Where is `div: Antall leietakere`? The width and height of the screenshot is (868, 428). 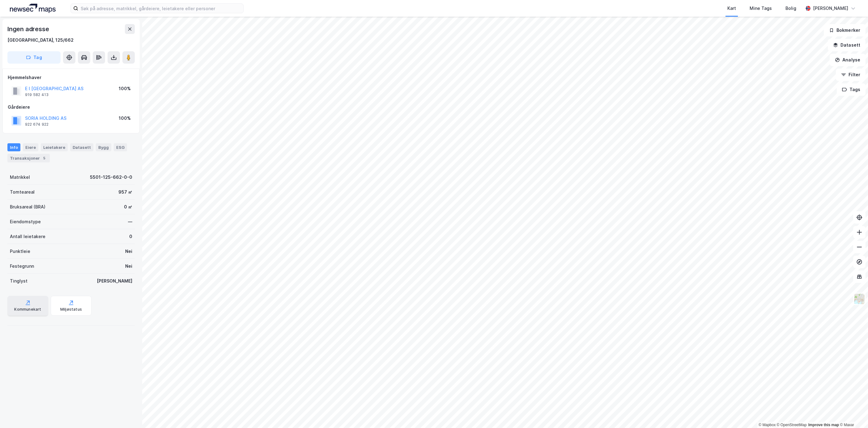
div: Antall leietakere is located at coordinates (28, 237).